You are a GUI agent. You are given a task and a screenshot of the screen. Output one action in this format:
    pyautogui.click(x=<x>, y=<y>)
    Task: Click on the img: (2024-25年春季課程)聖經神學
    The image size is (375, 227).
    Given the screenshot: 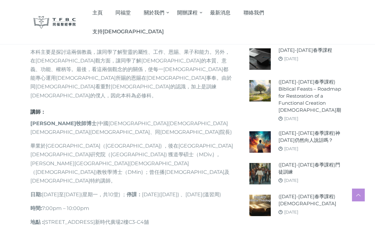 What is the action you would take?
    pyautogui.click(x=260, y=205)
    